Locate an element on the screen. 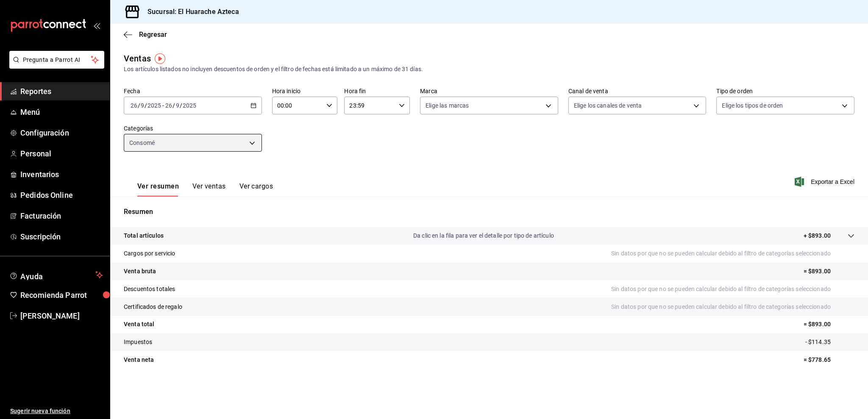  span: Inventarios is located at coordinates (61, 174).